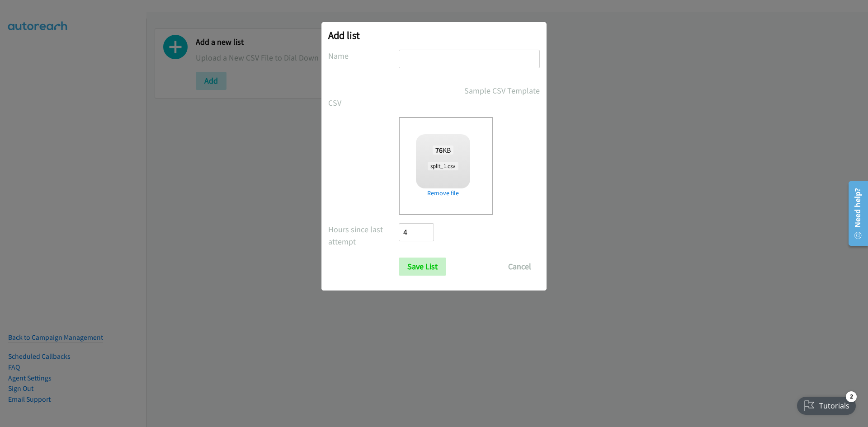  I want to click on label: Hours since last attempt, so click(363, 236).